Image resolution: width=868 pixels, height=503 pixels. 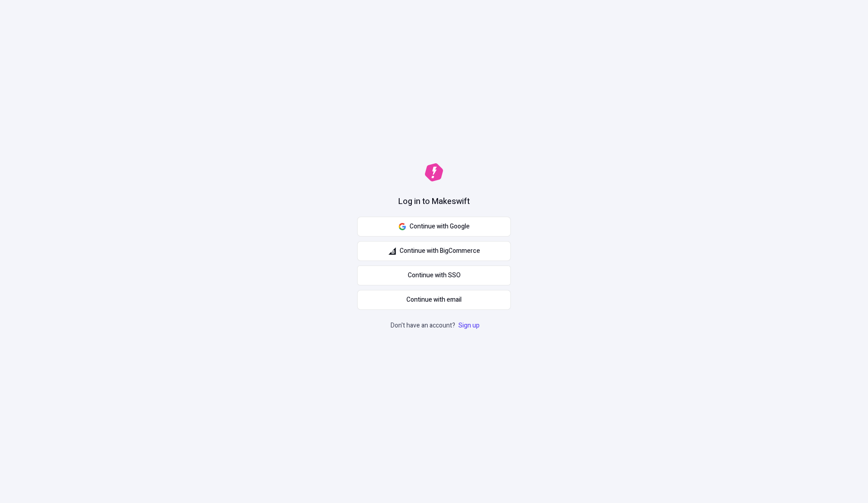 What do you see at coordinates (436, 326) in the screenshot?
I see `p: Don't have an account?` at bounding box center [436, 326].